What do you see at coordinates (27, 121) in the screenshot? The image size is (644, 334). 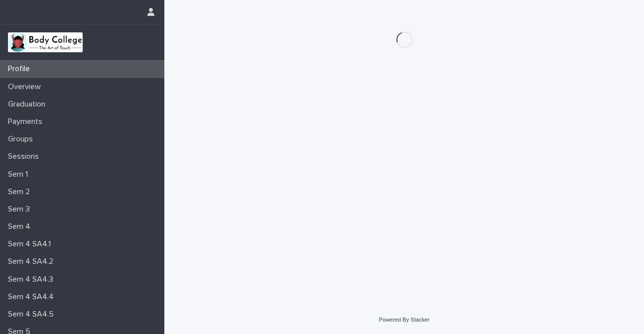 I see `p: Payments` at bounding box center [27, 121].